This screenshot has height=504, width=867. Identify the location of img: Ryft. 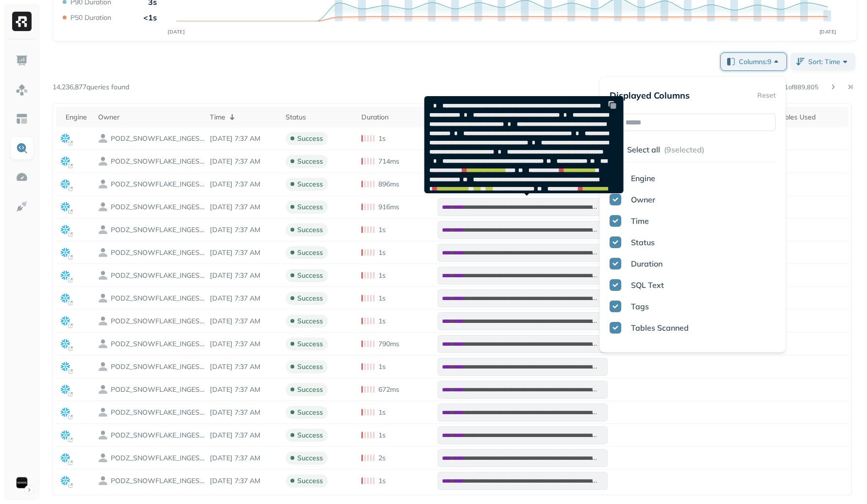
(22, 22).